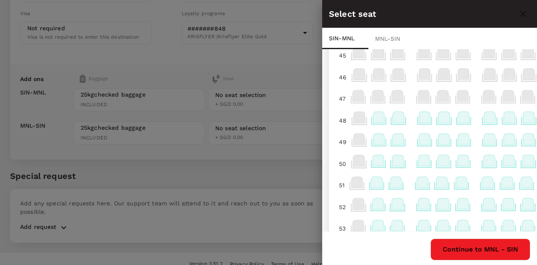 This screenshot has height=265, width=537. Describe the element at coordinates (480, 249) in the screenshot. I see `button: Continue to MNL - SIN` at that location.